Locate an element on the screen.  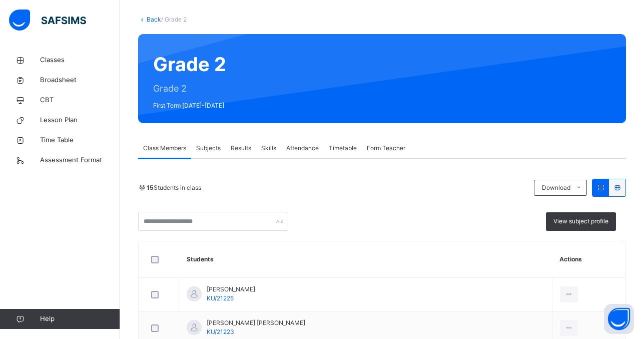
span: Class Members is located at coordinates (165, 148).